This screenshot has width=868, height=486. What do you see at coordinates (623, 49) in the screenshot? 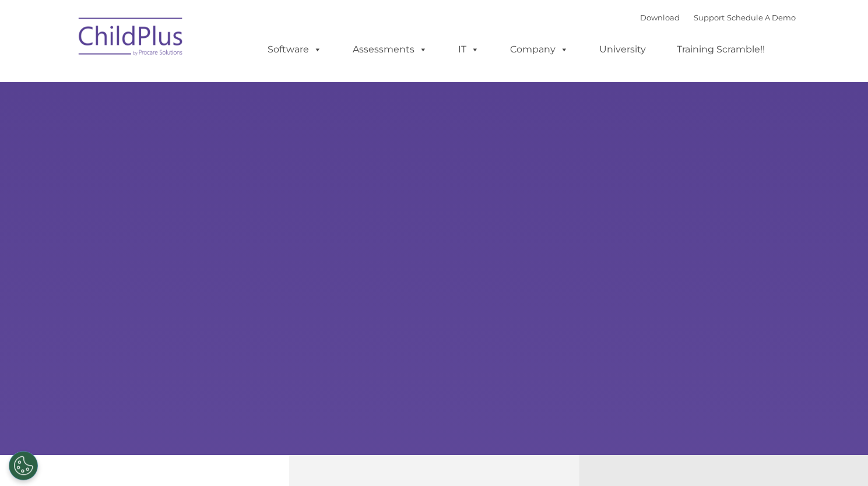
I see `a: University` at bounding box center [623, 49].